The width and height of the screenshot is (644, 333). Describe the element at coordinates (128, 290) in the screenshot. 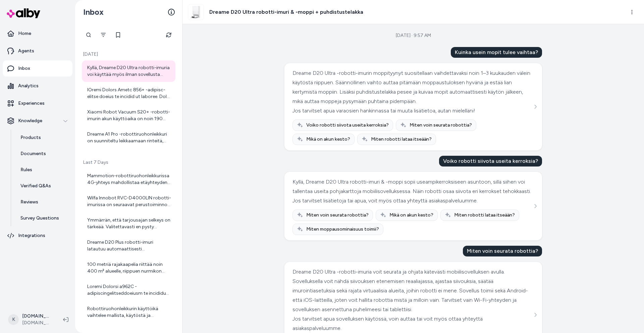

I see `a: Loremi Dolorsi a962C -adipiscingelitseddoeiusm te incididu UTLA 6.1 -etdoloremagnaali enimadminim...` at that location.